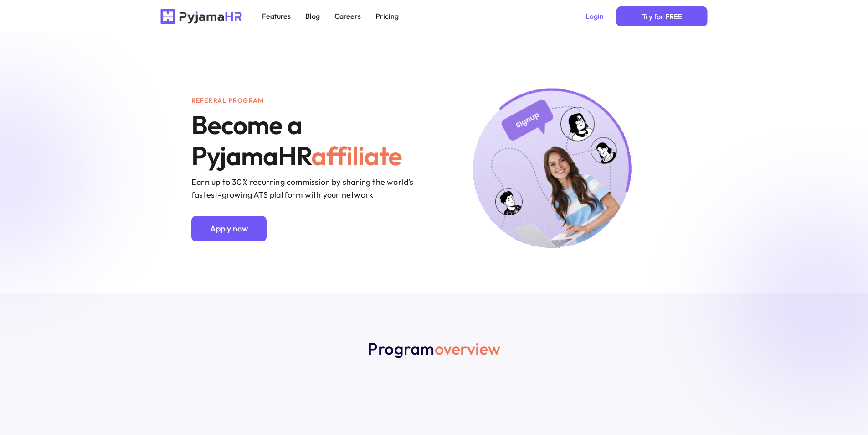 The height and width of the screenshot is (435, 868). Describe the element at coordinates (230, 228) in the screenshot. I see `p: Apply now` at that location.